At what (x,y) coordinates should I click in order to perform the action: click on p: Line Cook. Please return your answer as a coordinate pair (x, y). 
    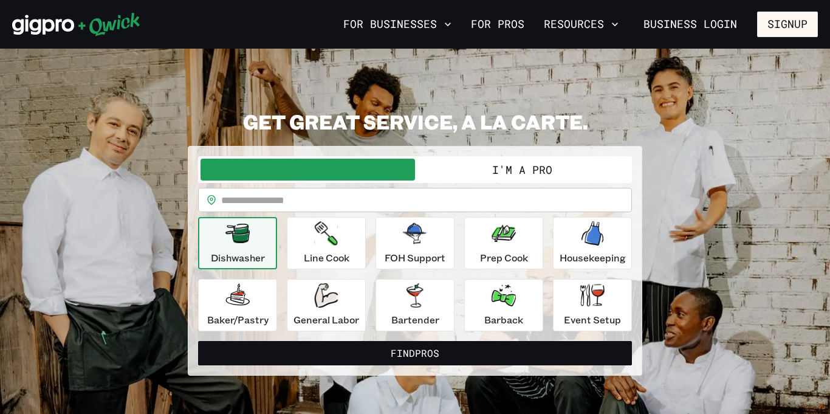
    Looking at the image, I should click on (326, 258).